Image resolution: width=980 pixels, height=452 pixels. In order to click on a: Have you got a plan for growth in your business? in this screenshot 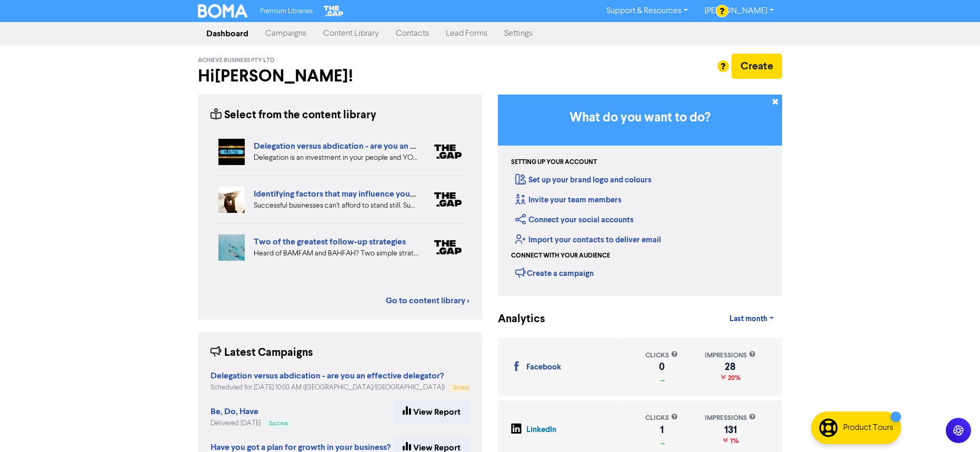, I will do `click(300, 448)`.